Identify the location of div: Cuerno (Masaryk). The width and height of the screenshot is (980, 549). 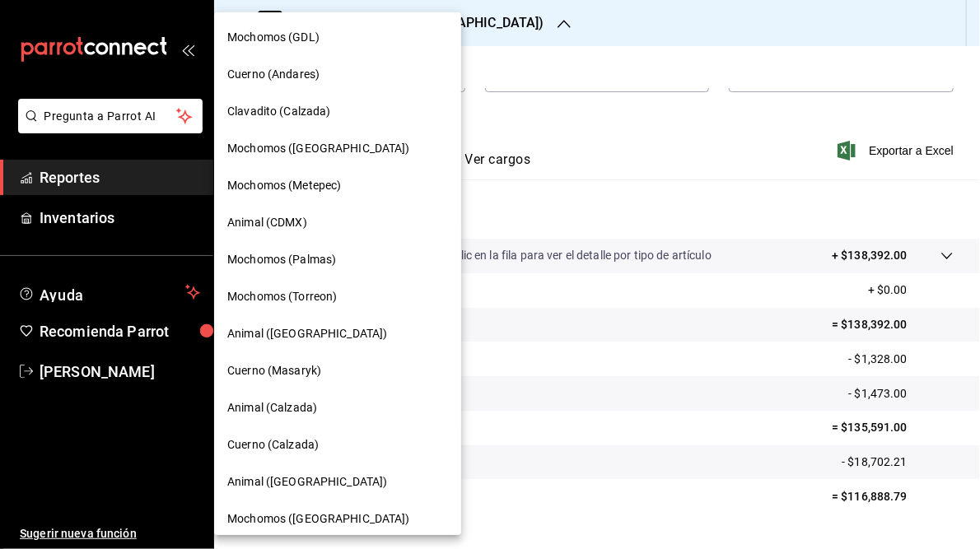
(338, 371).